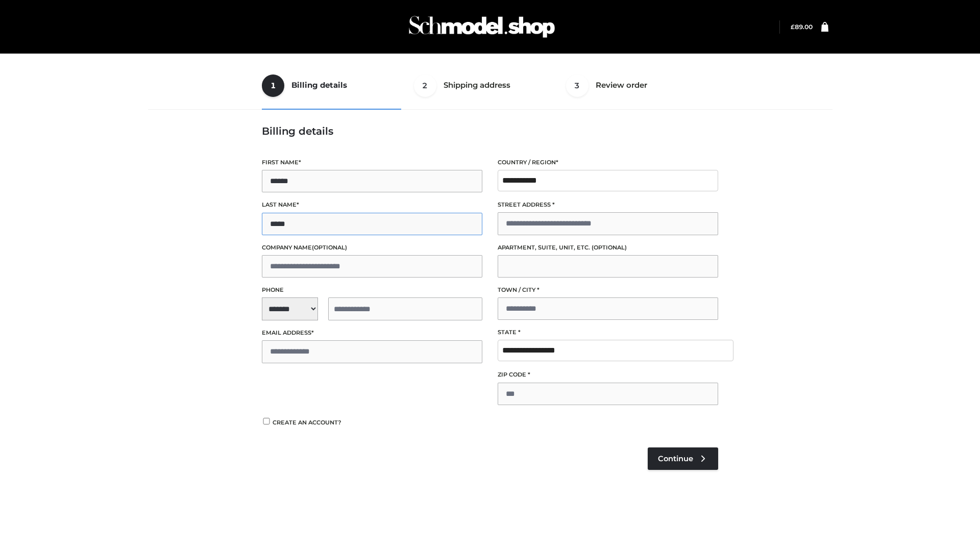  I want to click on a: Schmodel Admin 964, so click(482, 27).